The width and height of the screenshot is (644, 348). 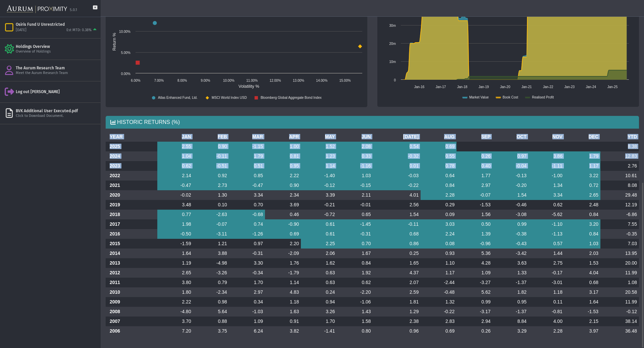 I want to click on td: -0.48, so click(x=438, y=292).